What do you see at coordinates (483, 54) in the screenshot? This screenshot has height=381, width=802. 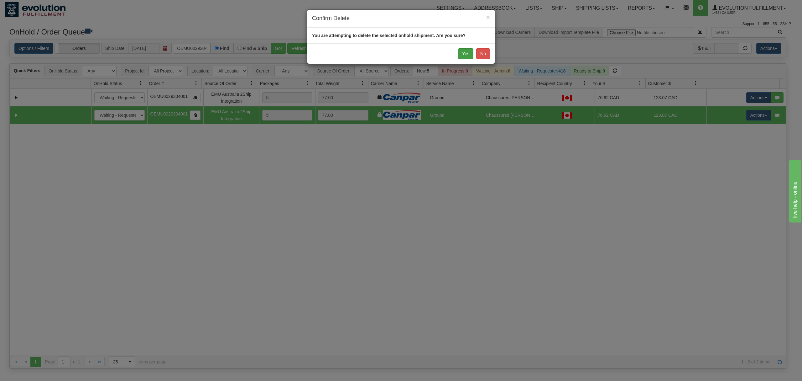 I see `button: No` at bounding box center [483, 54].